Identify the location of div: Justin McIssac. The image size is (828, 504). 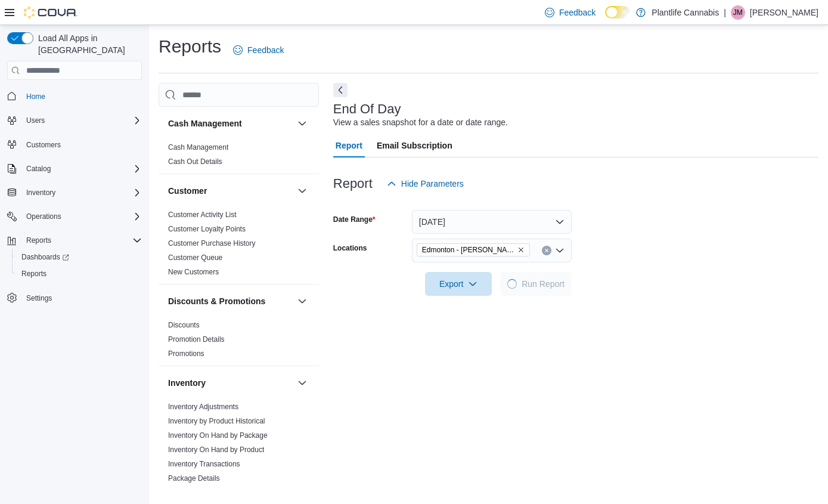
(738, 13).